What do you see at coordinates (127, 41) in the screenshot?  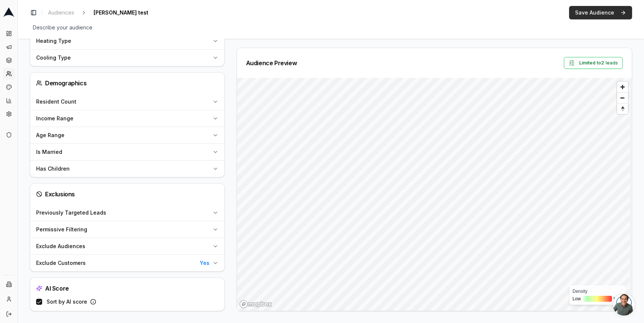 I see `button: Heating Type` at bounding box center [127, 41].